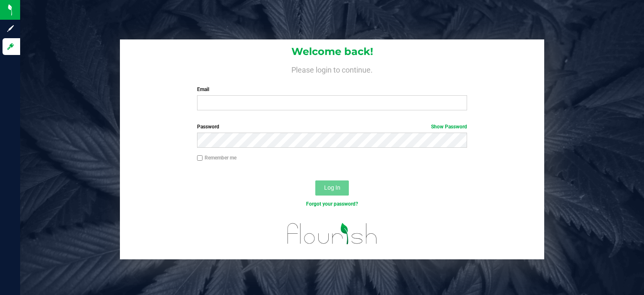 The width and height of the screenshot is (644, 295). I want to click on span: Password, so click(208, 127).